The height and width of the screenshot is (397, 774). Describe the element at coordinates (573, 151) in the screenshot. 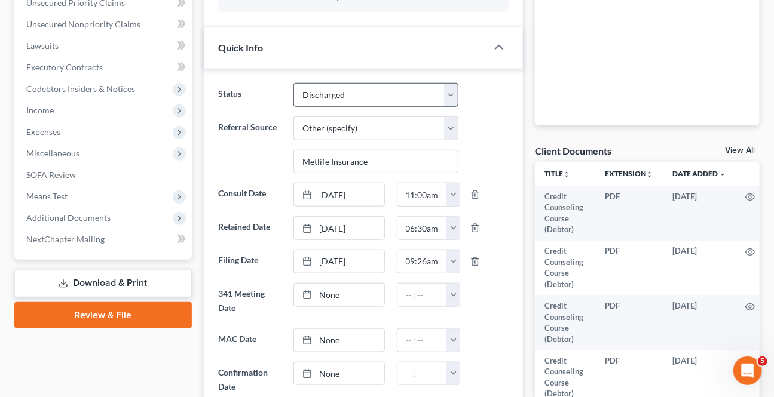

I see `div: Client Documents` at that location.